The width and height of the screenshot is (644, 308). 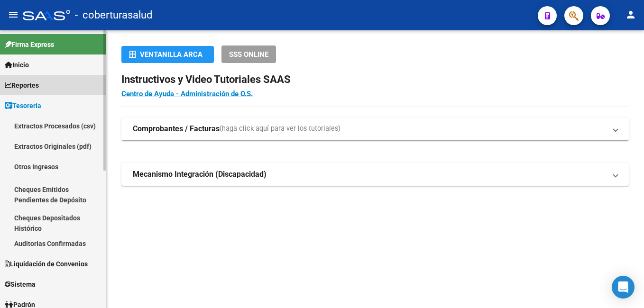 What do you see at coordinates (46, 264) in the screenshot?
I see `span: Liquidación de Convenios` at bounding box center [46, 264].